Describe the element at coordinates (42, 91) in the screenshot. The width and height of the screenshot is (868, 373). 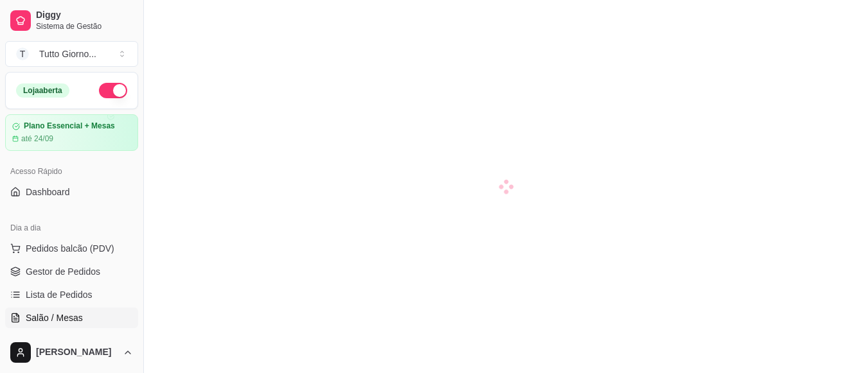
I see `div: Loja aberta` at that location.